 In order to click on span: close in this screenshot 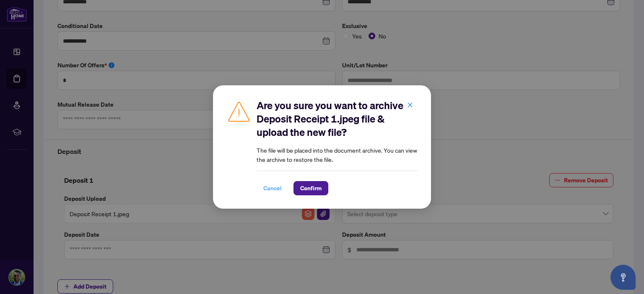, I will do `click(410, 105)`.